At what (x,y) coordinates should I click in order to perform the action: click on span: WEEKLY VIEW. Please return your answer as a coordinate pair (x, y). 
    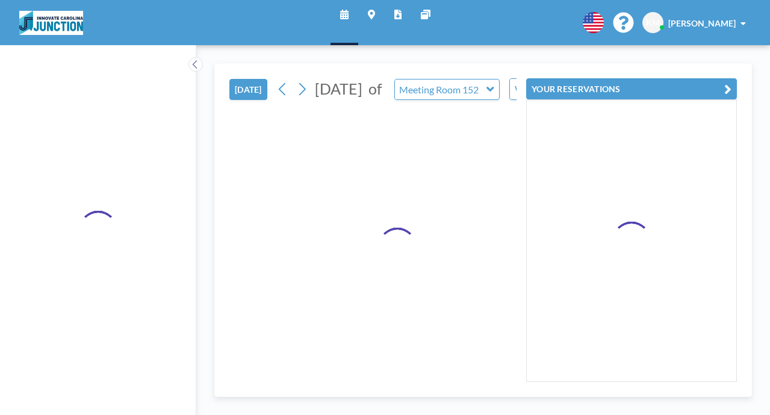
    Looking at the image, I should click on (546, 89).